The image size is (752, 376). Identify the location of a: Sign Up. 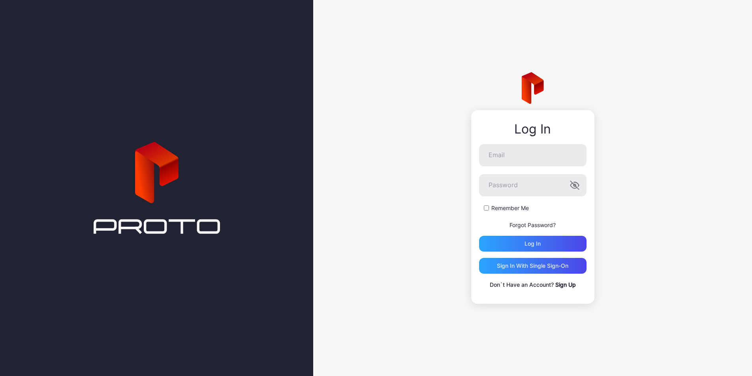
(566, 285).